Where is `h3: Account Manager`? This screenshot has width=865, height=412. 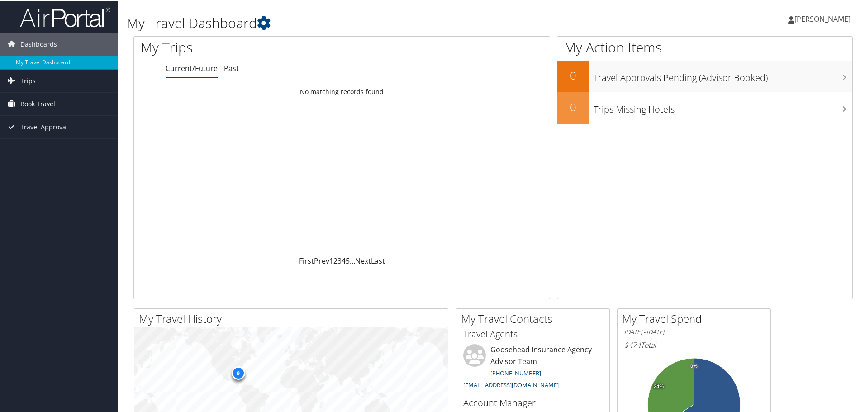
h3: Account Manager is located at coordinates (533, 402).